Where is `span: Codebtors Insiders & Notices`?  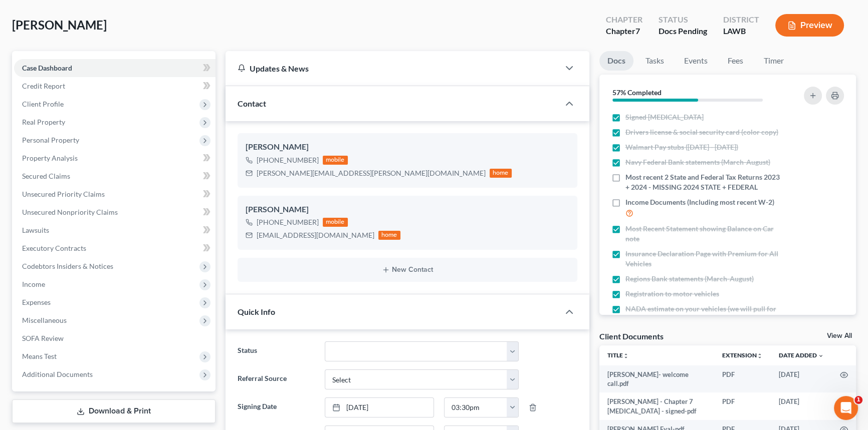 span: Codebtors Insiders & Notices is located at coordinates (67, 266).